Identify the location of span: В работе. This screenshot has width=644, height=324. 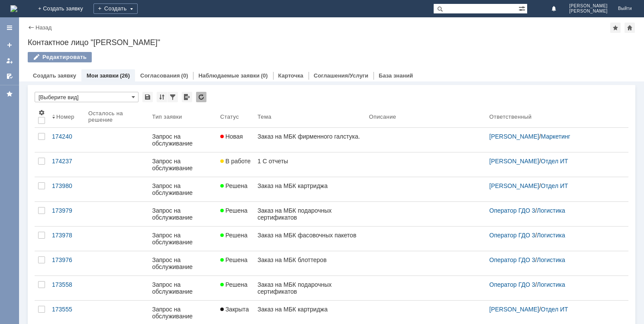
(236, 161).